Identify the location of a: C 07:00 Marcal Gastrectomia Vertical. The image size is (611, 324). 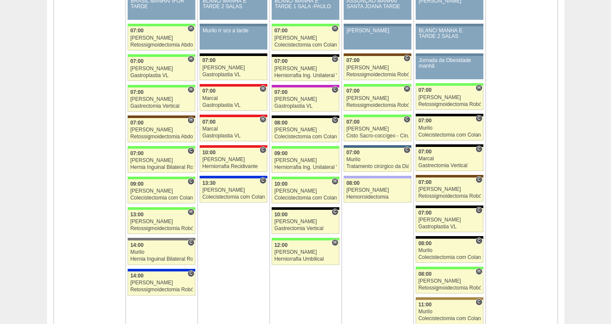
(450, 159).